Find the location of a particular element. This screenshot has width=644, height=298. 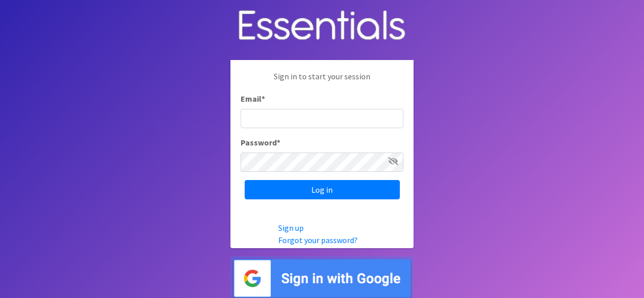

a: Forgot your password? is located at coordinates (318, 240).